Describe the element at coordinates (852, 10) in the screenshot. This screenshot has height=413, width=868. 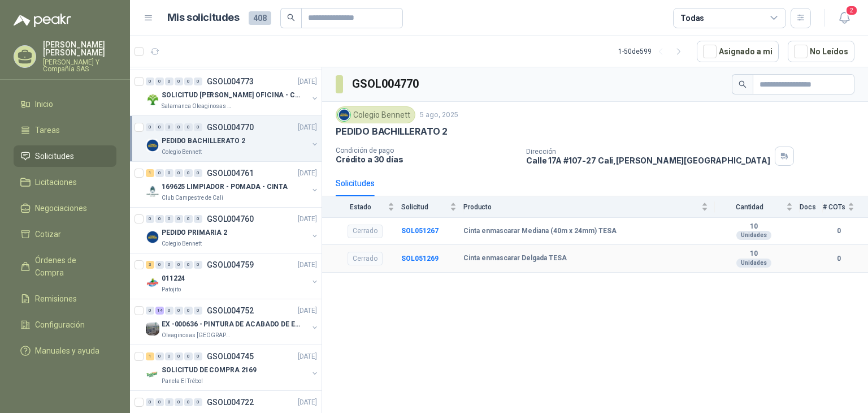
I see `span: 2` at that location.